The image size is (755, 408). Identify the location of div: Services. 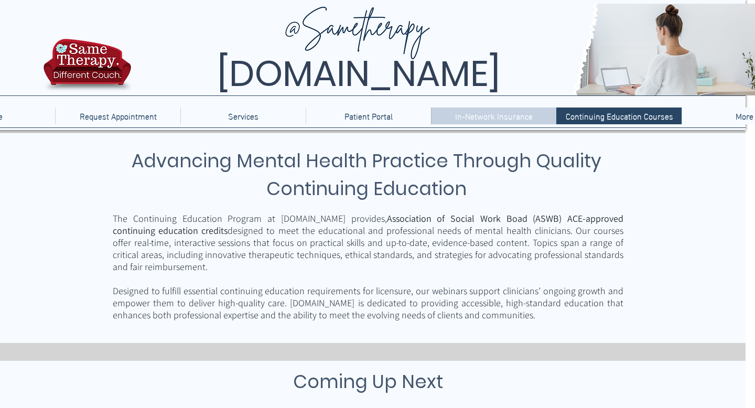
(243, 116).